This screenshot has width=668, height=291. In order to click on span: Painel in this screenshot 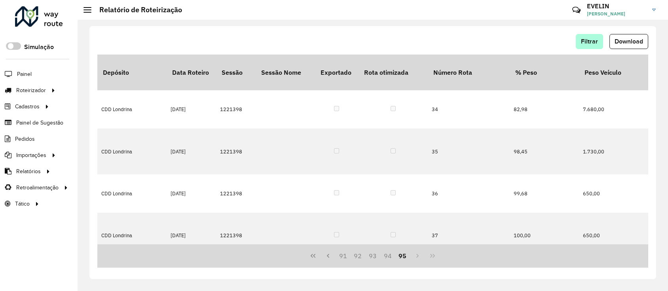, I will do `click(24, 74)`.